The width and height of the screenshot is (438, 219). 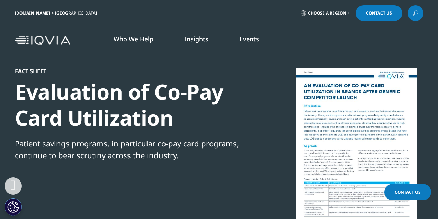 I want to click on nav: Primary, so click(x=249, y=41).